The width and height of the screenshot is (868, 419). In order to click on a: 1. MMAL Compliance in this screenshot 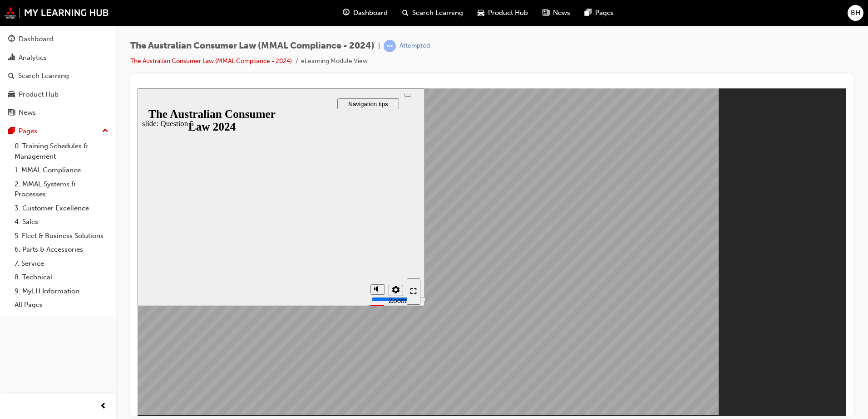, I will do `click(61, 170)`.